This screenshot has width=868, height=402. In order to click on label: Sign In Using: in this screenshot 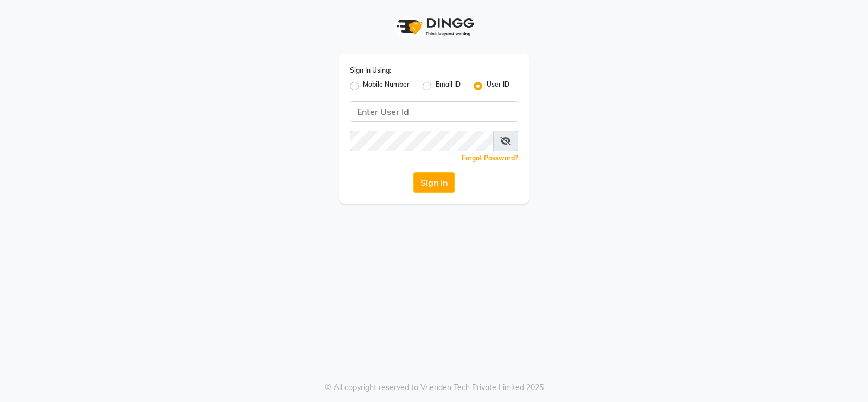, I will do `click(370, 71)`.